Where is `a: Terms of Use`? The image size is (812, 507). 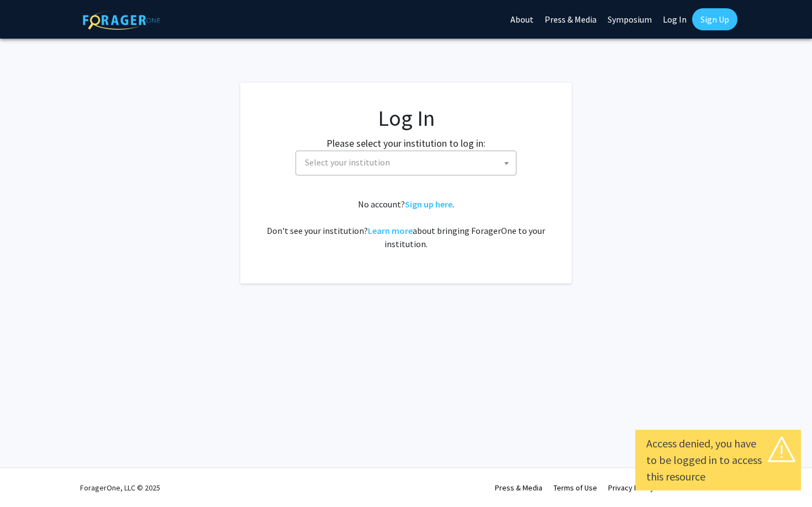 a: Terms of Use is located at coordinates (575, 488).